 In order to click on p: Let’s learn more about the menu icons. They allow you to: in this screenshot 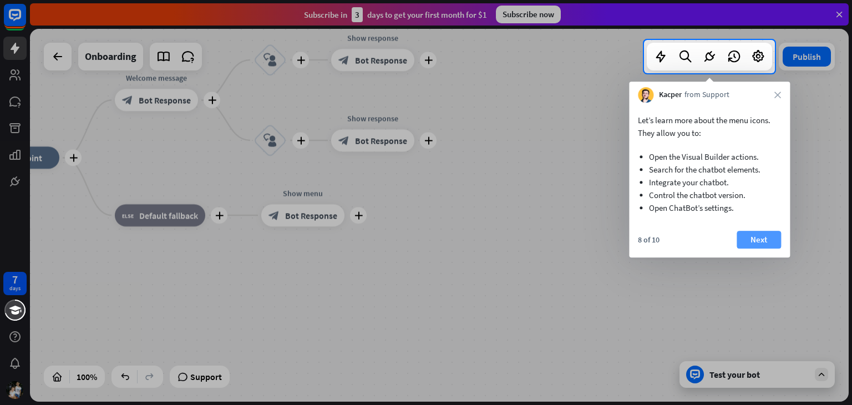, I will do `click(709, 126)`.